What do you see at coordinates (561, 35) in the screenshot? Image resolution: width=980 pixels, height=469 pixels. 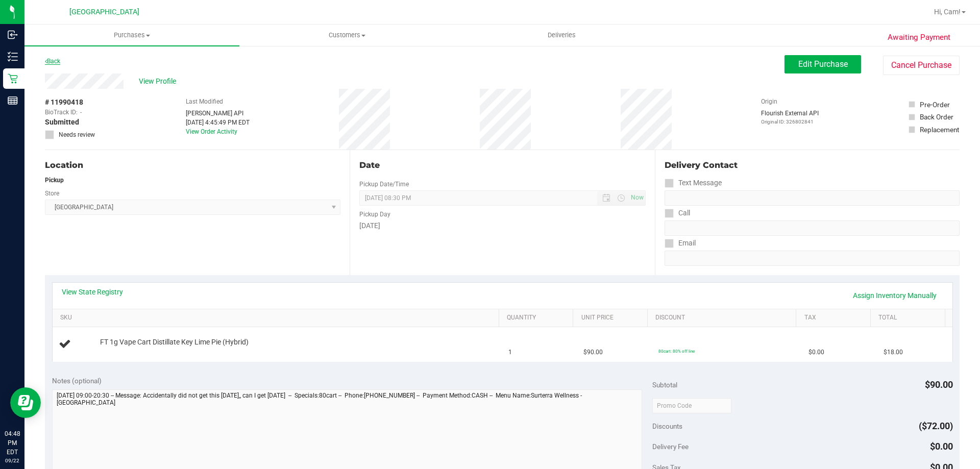 I see `a: Deliveries` at bounding box center [561, 35].